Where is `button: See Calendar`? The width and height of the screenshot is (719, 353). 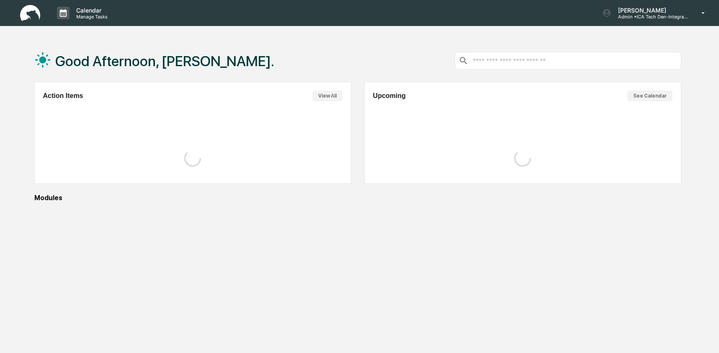 button: See Calendar is located at coordinates (650, 96).